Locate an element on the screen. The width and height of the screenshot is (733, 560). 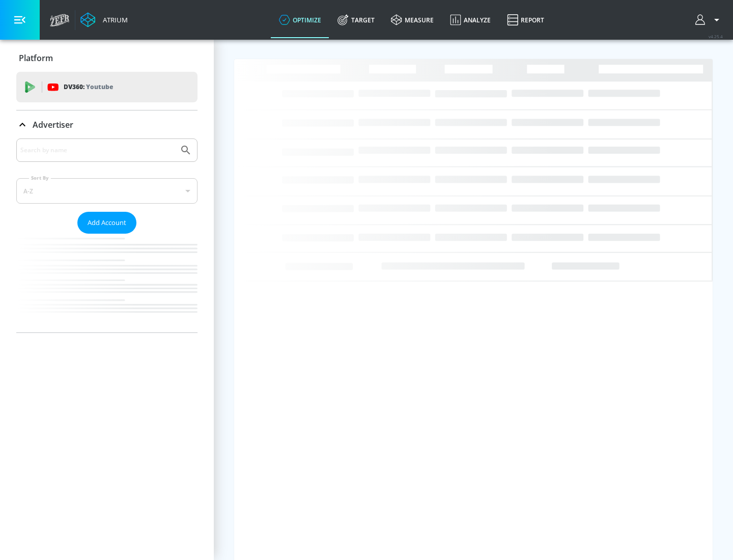
div: A-Z is located at coordinates (107, 191).